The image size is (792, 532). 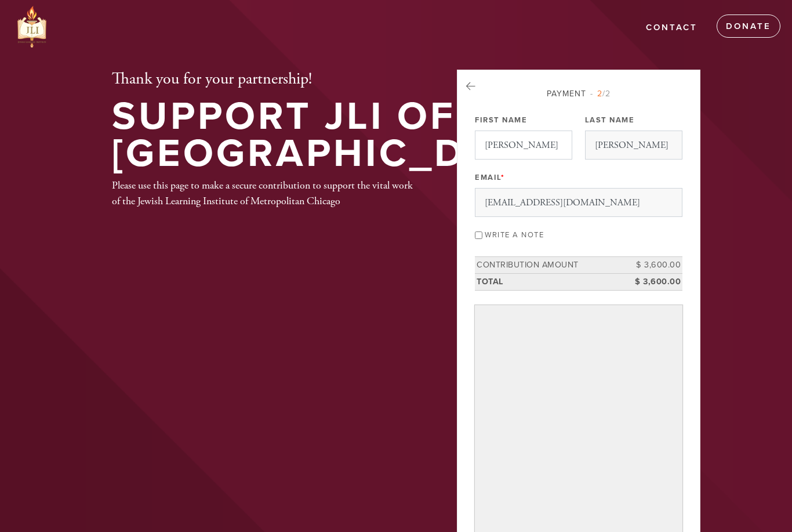 What do you see at coordinates (579, 93) in the screenshot?
I see `div: Payment` at bounding box center [579, 93].